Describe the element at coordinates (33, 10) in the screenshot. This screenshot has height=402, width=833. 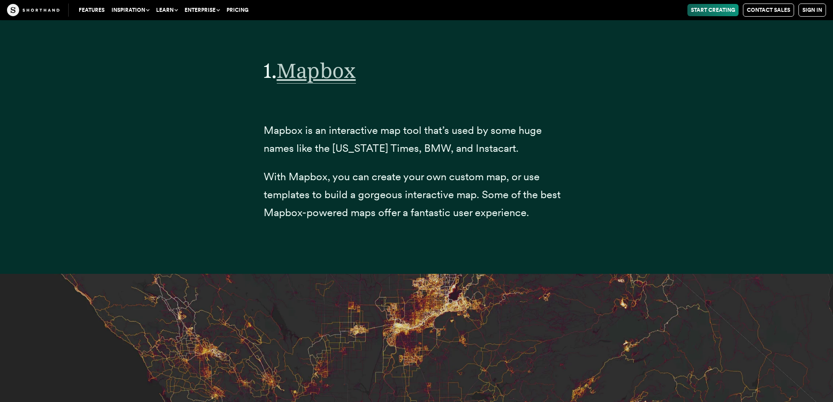
I see `img: The Craft` at that location.